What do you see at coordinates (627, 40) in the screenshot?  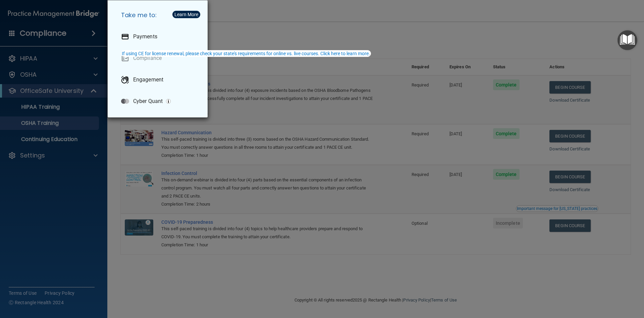 I see `button: Open Resource Center` at bounding box center [627, 40].